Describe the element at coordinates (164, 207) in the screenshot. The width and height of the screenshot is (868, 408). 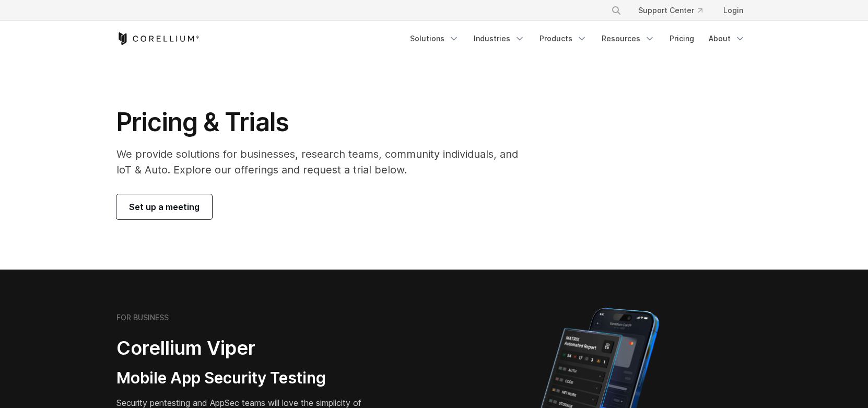
I see `a: Set up a meeting` at that location.